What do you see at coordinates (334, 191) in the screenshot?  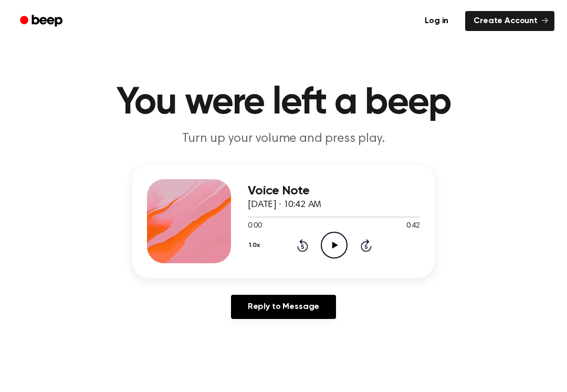 I see `h3: Voice Note` at bounding box center [334, 191].